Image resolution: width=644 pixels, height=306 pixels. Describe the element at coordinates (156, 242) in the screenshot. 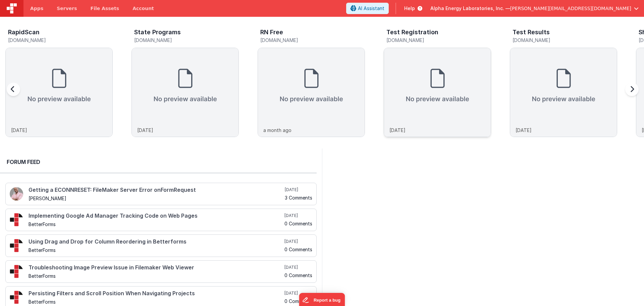

I see `h4: Using Drag and Drop for Column Reordering in Betterforms` at that location.